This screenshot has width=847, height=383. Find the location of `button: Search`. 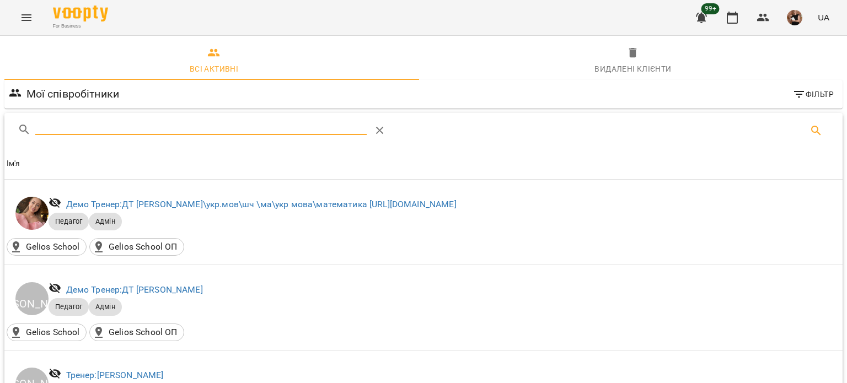

button: Search is located at coordinates (816, 131).